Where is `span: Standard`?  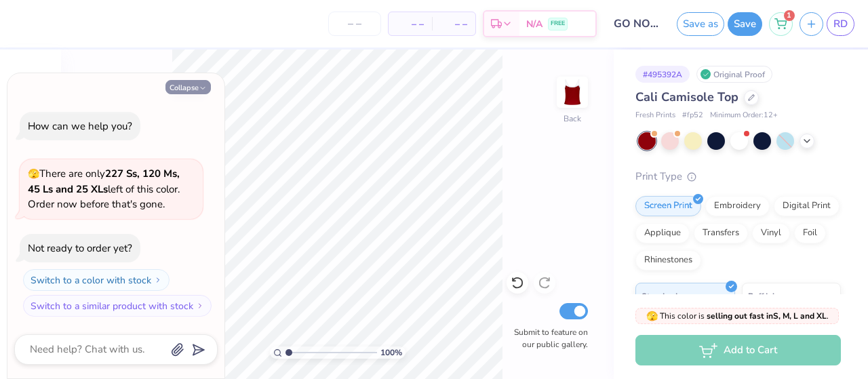
span: Standard is located at coordinates (659, 296).